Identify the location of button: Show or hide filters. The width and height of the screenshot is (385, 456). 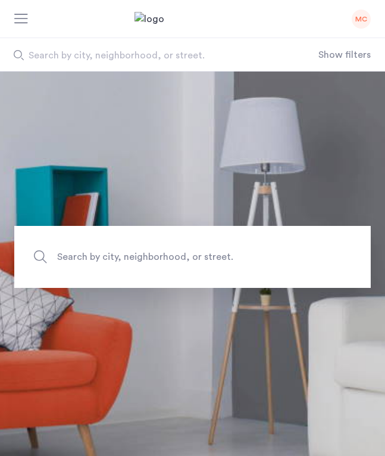
(345, 55).